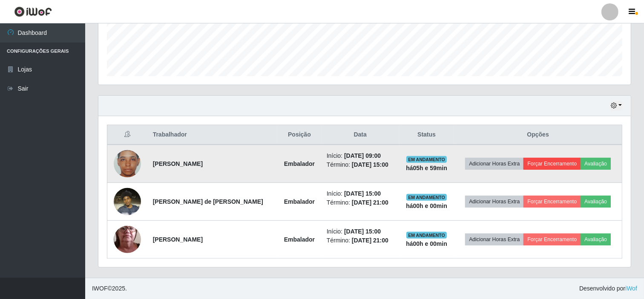  What do you see at coordinates (427, 168) in the screenshot?
I see `strong: há 05 h e 59 min` at bounding box center [427, 168].